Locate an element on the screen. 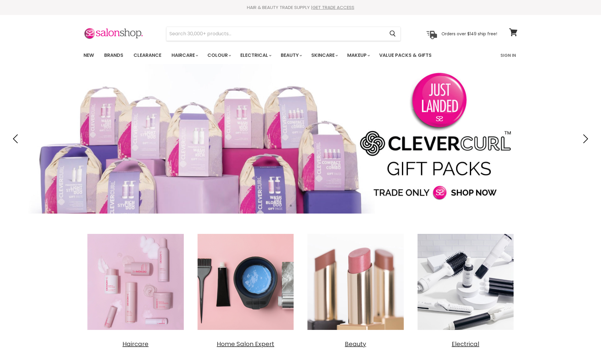  a: New is located at coordinates (89, 55).